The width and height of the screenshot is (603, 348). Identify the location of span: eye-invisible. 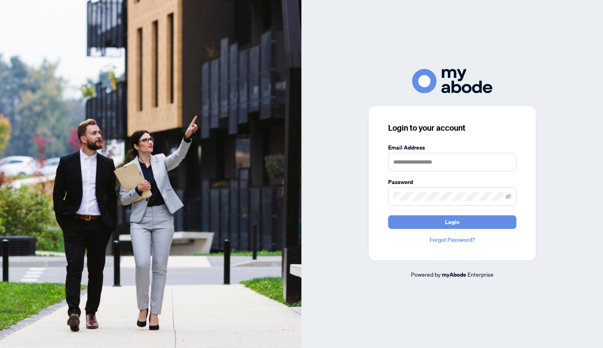
(509, 197).